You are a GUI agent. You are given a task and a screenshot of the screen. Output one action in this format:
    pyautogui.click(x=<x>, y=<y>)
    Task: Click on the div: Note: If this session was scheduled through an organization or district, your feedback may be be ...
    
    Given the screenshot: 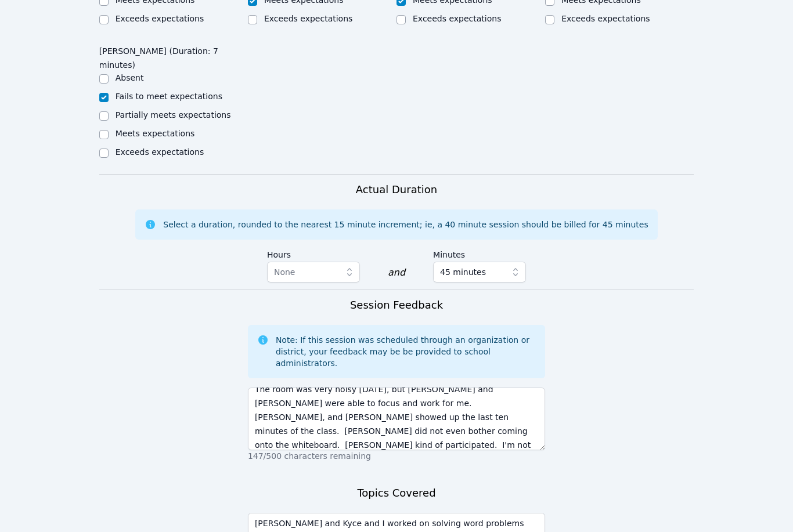 What is the action you would take?
    pyautogui.click(x=406, y=352)
    